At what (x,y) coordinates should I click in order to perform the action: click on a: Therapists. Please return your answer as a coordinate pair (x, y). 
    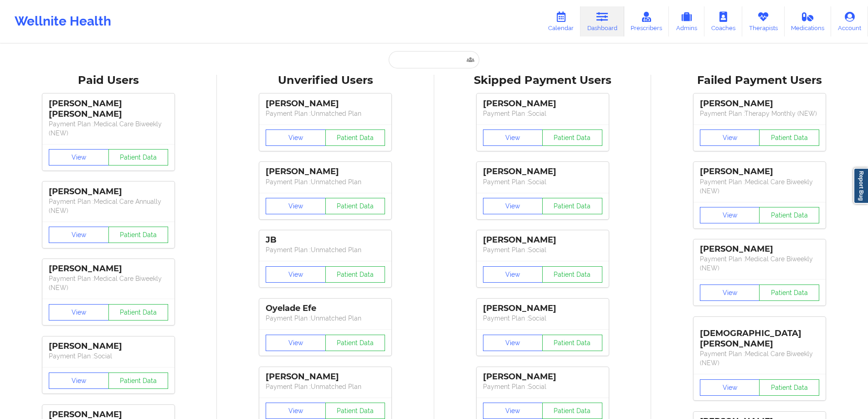
    Looking at the image, I should click on (763, 21).